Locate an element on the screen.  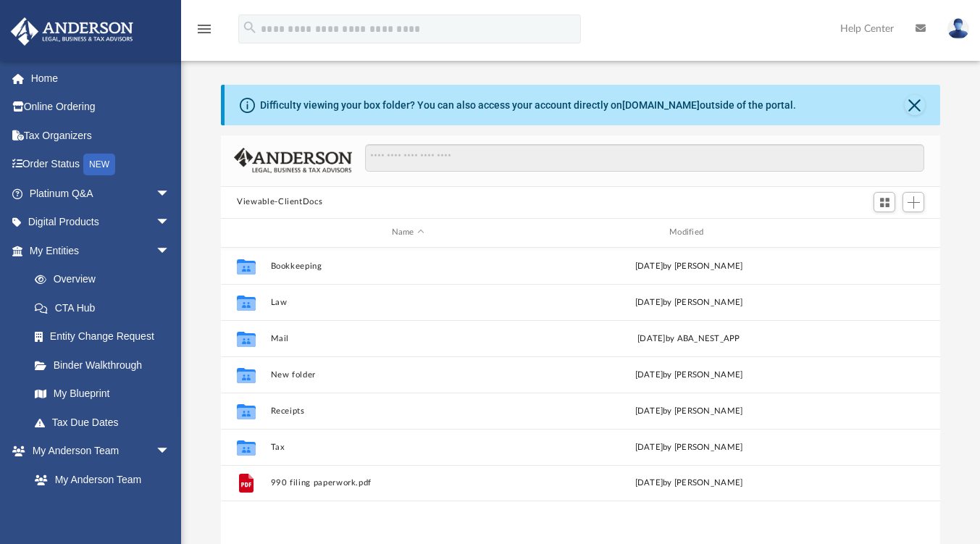
a: Platinum Q&Aarrow_drop_down is located at coordinates (101, 194).